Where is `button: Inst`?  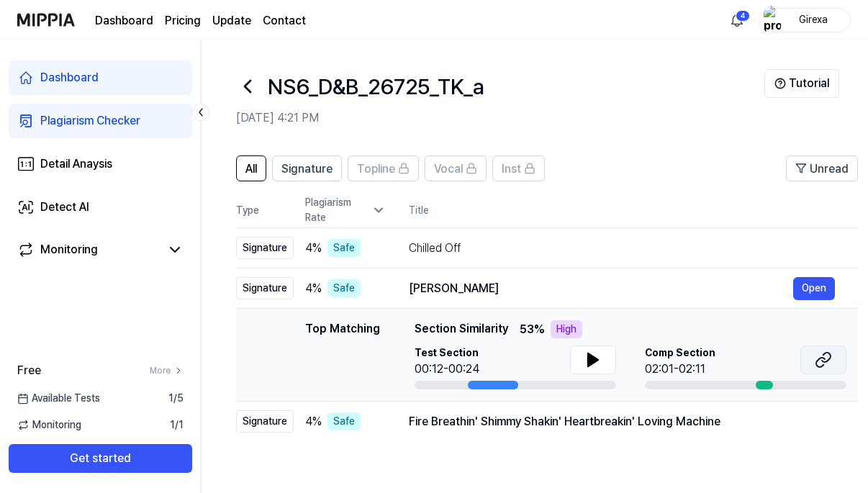
button: Inst is located at coordinates (518, 168).